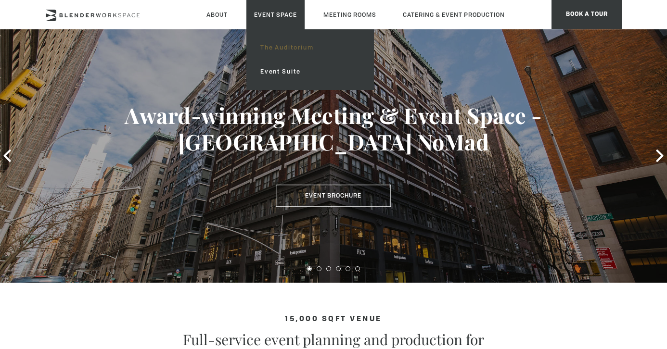 The image size is (667, 349). Describe the element at coordinates (333, 196) in the screenshot. I see `a: Event Brochure` at that location.